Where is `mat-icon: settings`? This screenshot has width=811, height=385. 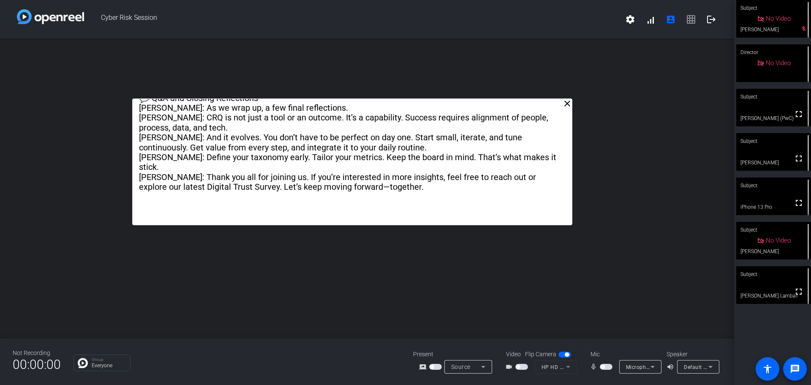 mat-icon: settings is located at coordinates (630, 19).